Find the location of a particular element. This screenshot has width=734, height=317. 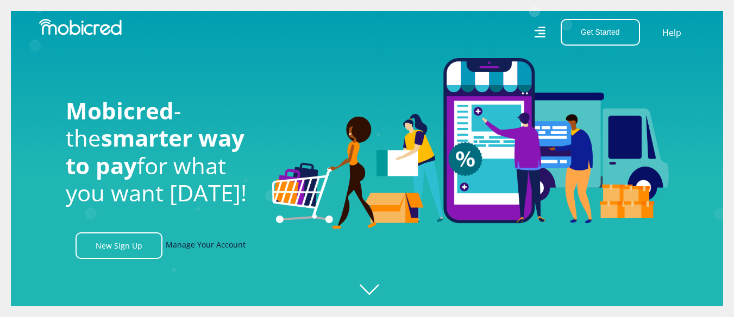

img: Mobicred is located at coordinates (80, 27).